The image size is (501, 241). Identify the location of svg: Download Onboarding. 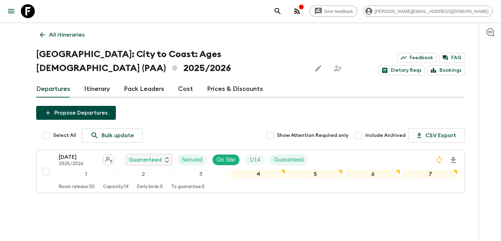
(454, 160).